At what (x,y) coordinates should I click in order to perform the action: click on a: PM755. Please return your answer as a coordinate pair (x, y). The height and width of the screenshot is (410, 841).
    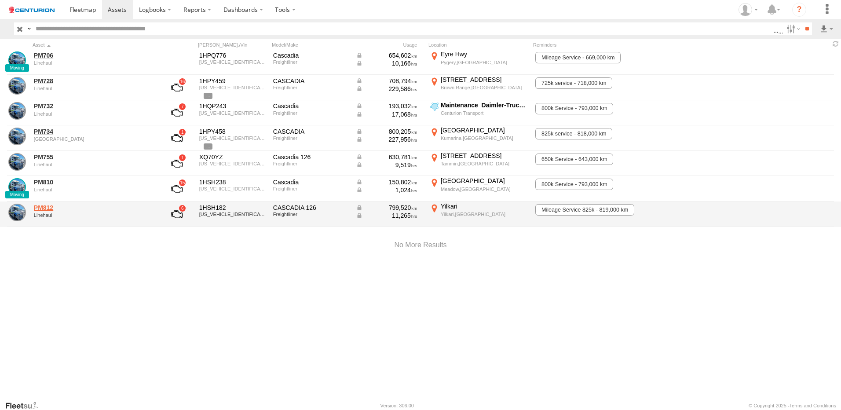
    Looking at the image, I should click on (94, 157).